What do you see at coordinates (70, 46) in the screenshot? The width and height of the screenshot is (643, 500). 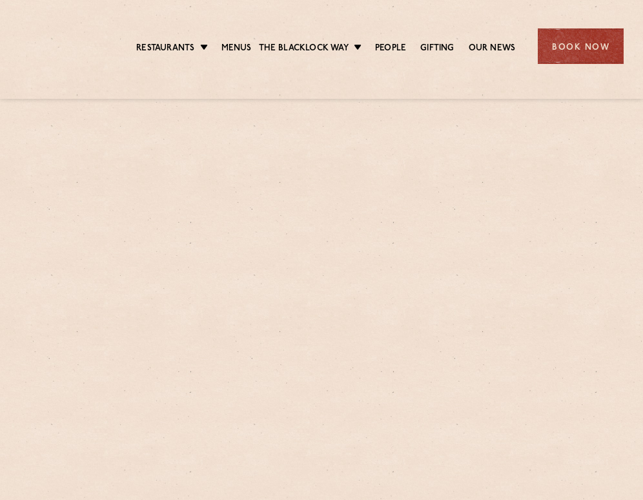 I see `img: svg%3E` at bounding box center [70, 46].